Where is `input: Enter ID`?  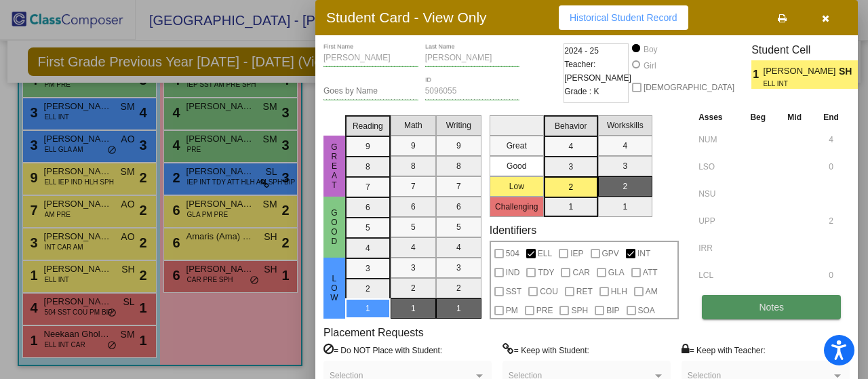 input: Enter ID is located at coordinates (472, 91).